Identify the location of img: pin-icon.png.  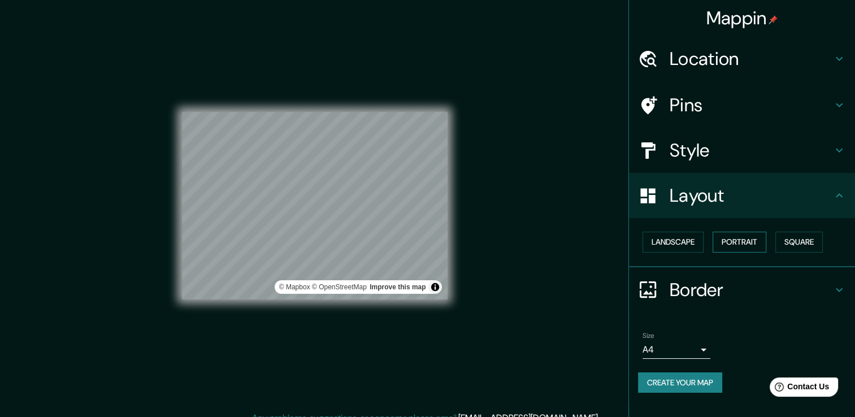
(773, 20).